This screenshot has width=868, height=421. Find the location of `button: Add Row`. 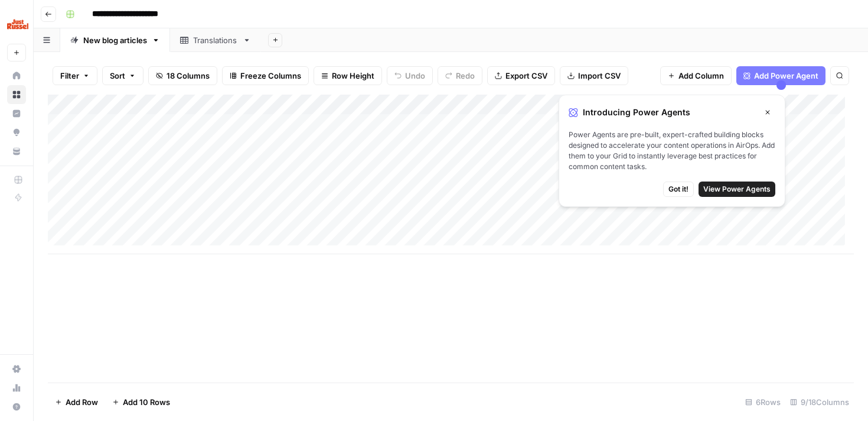

button: Add Row is located at coordinates (76, 402).